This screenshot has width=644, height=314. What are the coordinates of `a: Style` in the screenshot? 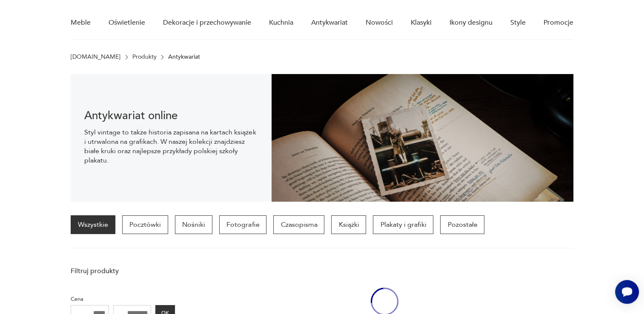 It's located at (518, 23).